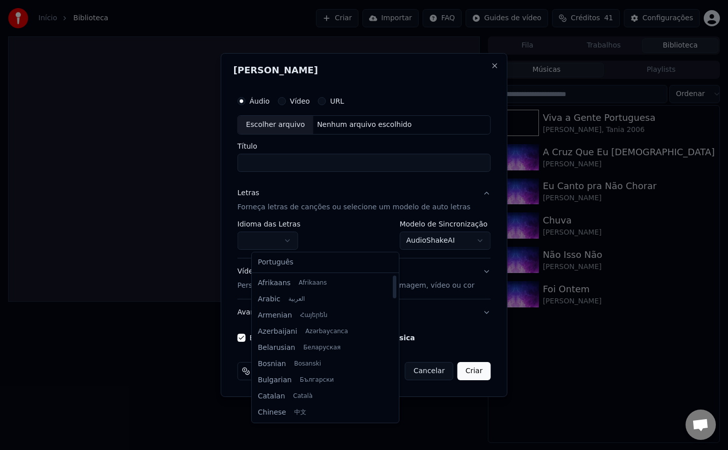 The image size is (728, 450). Describe the element at coordinates (269, 299) in the screenshot. I see `span: Arabic` at that location.